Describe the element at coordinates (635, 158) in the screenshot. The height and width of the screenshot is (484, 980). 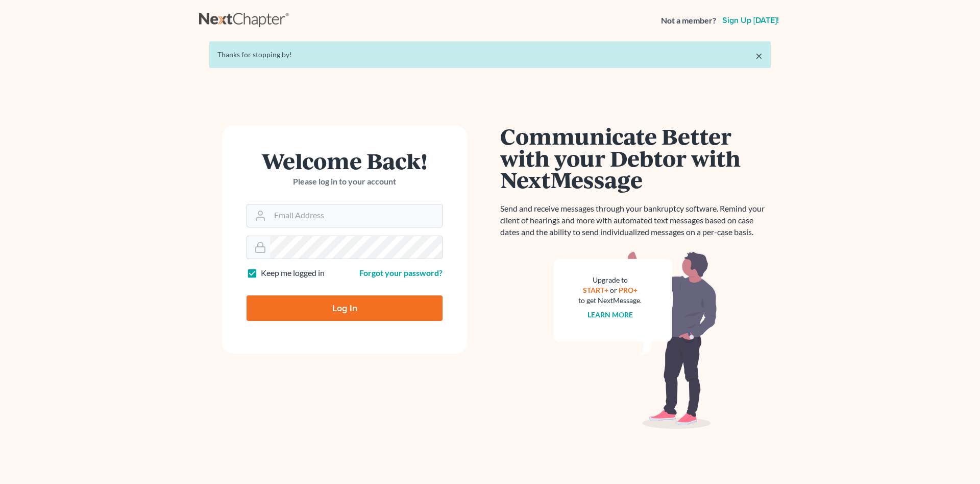
I see `h1: Communicate Better with your Debtor with NextMessage` at that location.